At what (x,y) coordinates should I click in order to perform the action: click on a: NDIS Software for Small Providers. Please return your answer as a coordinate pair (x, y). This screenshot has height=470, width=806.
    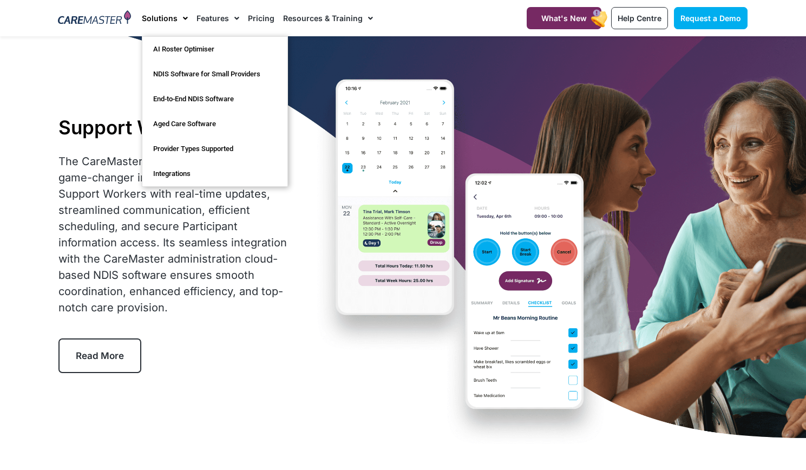
    Looking at the image, I should click on (215, 74).